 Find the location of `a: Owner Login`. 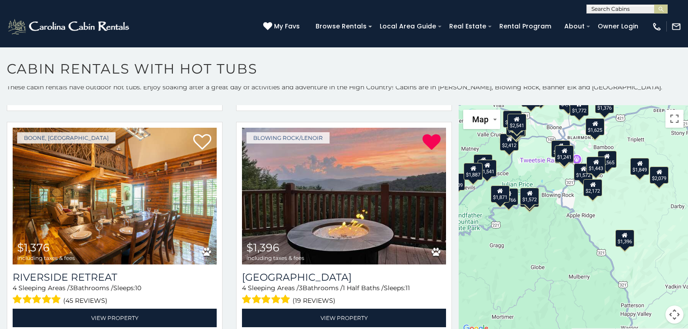

a: Owner Login is located at coordinates (618, 26).